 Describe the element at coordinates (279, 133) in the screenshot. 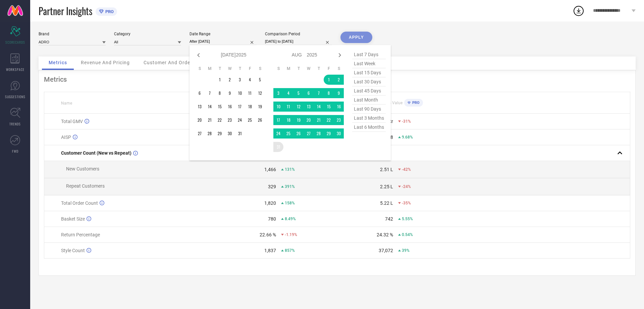

I see `td: Sun Aug 24 2025` at that location.